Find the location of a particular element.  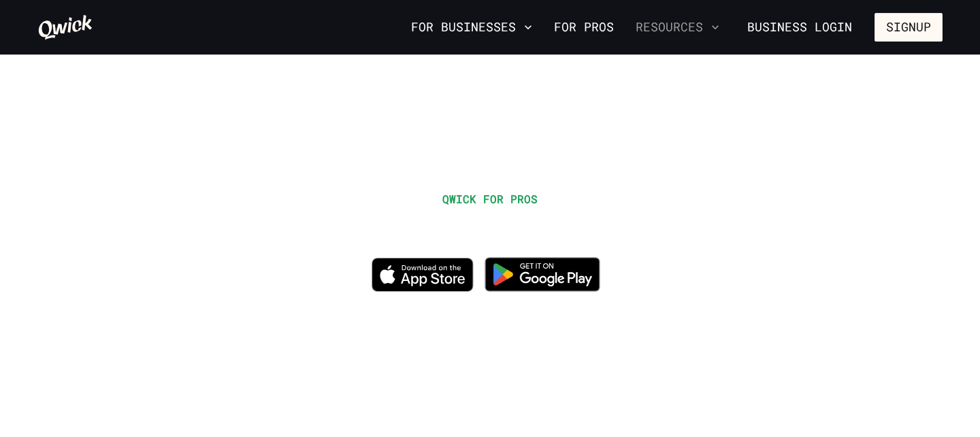

button: For Businesses is located at coordinates (471, 27).